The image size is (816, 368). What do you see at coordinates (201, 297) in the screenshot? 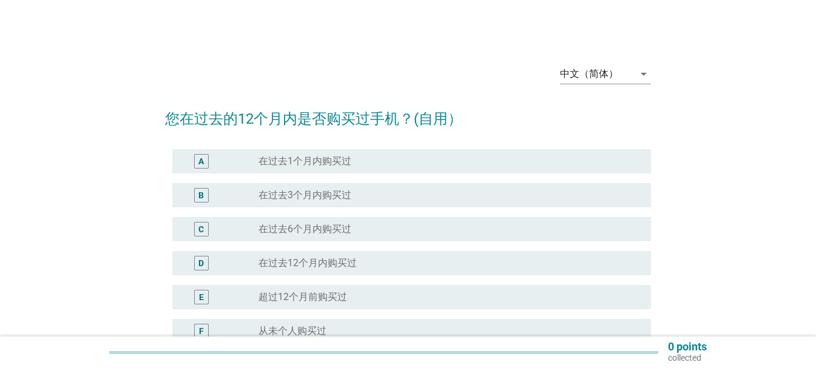
I see `div: E` at bounding box center [201, 297].